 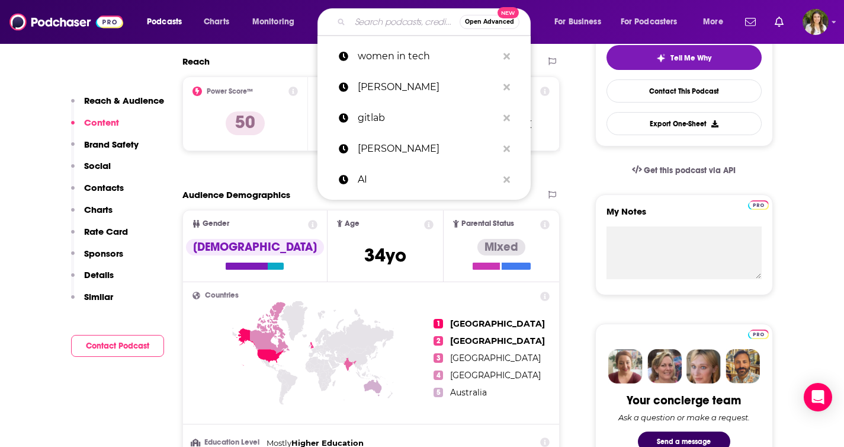 I want to click on a: Charts, so click(x=216, y=22).